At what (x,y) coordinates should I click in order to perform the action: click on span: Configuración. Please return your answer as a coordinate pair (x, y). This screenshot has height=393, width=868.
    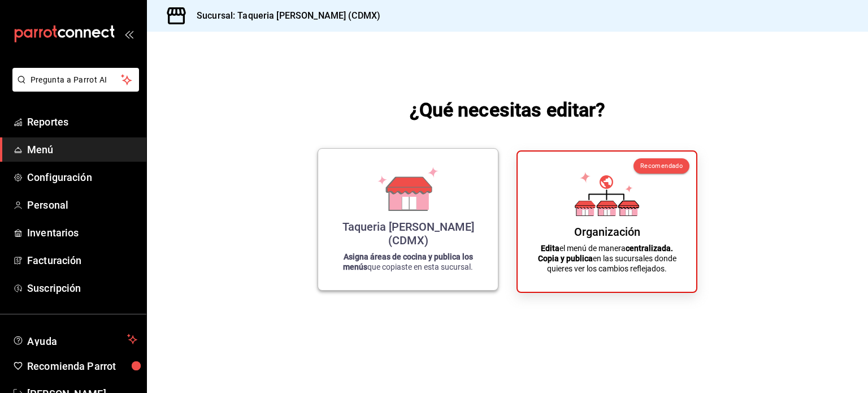
    Looking at the image, I should click on (82, 177).